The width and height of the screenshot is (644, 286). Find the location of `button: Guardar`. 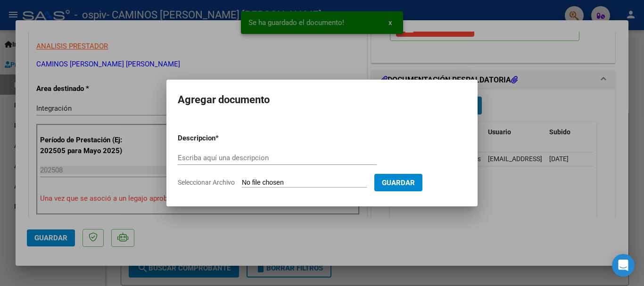

button: Guardar is located at coordinates (398, 182).